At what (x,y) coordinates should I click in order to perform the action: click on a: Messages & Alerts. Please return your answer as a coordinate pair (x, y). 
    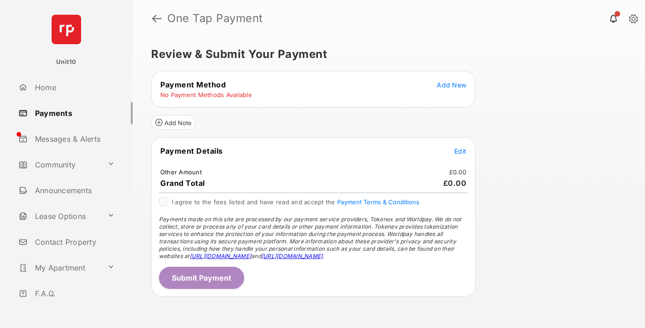
    Looking at the image, I should click on (74, 139).